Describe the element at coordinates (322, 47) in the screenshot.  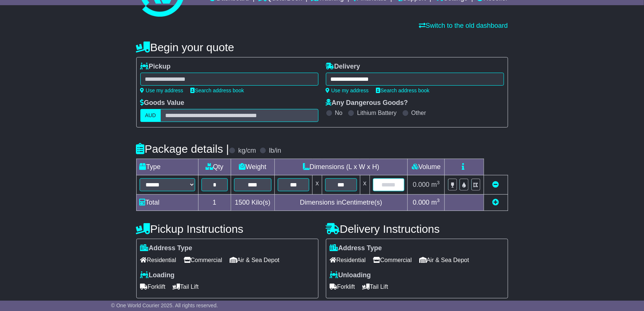
I see `h4: Begin your quote` at that location.